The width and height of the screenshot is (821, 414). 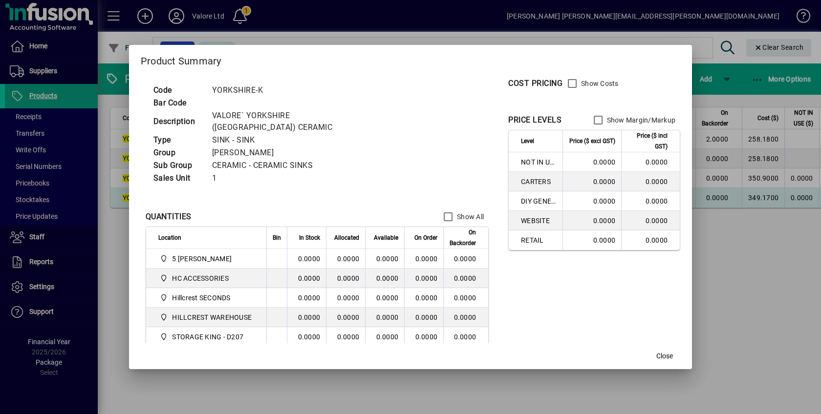 I want to click on span: WEBSITE, so click(x=538, y=221).